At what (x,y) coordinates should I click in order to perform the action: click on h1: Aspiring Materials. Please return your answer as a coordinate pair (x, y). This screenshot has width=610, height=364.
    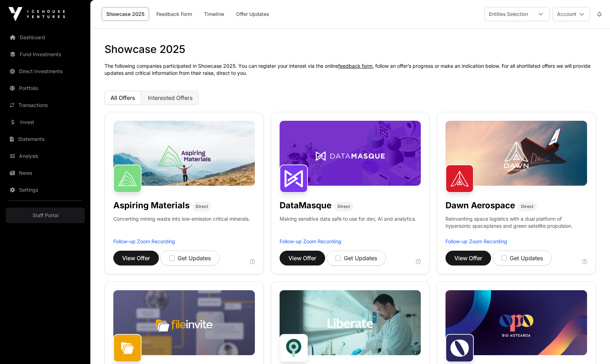
    Looking at the image, I should click on (151, 205).